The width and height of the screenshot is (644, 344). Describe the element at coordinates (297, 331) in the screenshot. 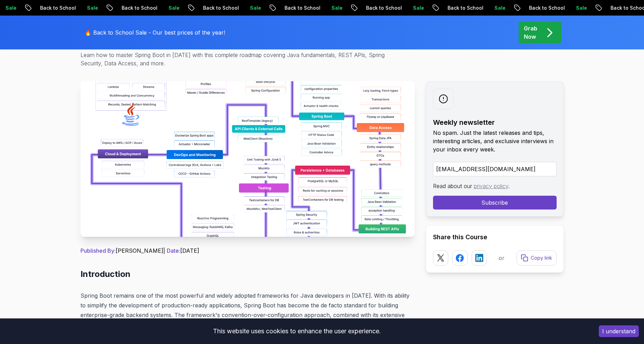

I see `div: This website uses cookies to enhance the user experience.` at that location.